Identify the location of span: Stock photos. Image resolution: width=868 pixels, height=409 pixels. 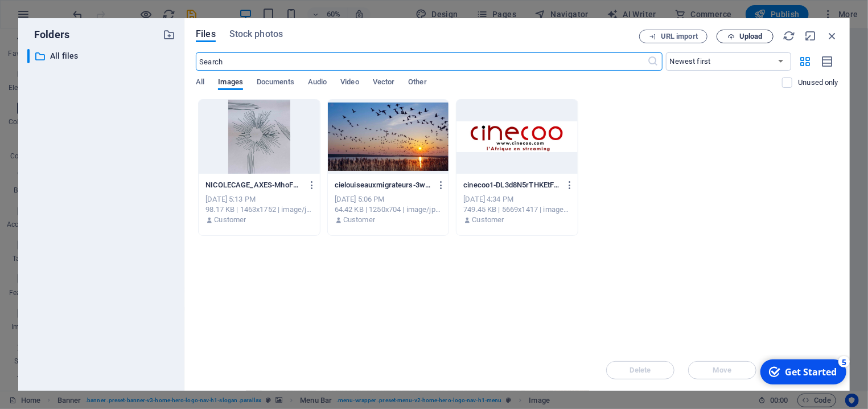
(256, 34).